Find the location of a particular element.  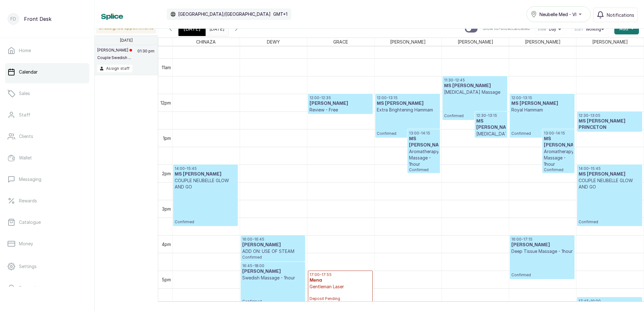

button: Add is located at coordinates (627, 29).